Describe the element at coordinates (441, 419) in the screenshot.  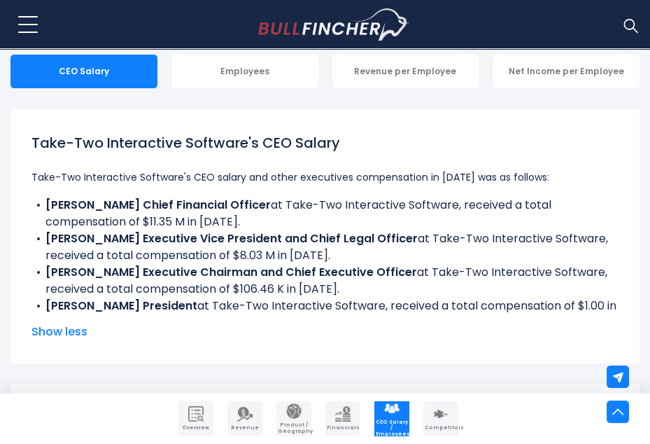
I see `a: Company Competitors` at that location.